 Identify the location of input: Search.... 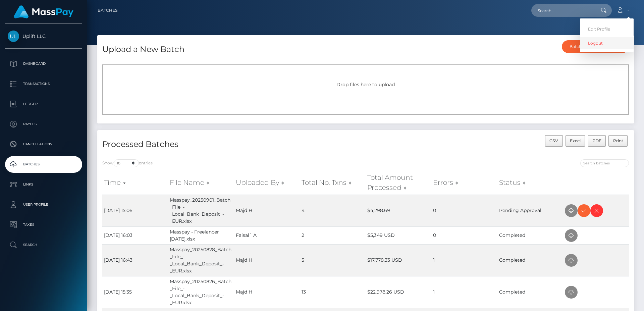
(563, 10).